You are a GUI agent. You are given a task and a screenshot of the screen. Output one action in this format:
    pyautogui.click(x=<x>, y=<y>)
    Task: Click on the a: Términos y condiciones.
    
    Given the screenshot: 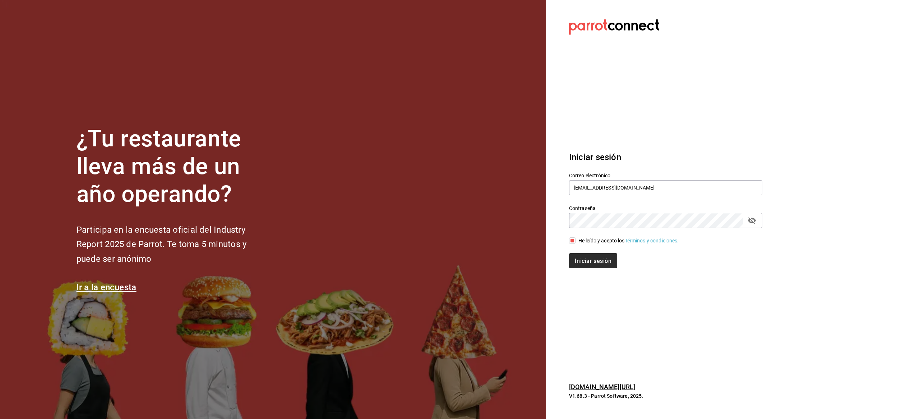 What is the action you would take?
    pyautogui.click(x=652, y=240)
    